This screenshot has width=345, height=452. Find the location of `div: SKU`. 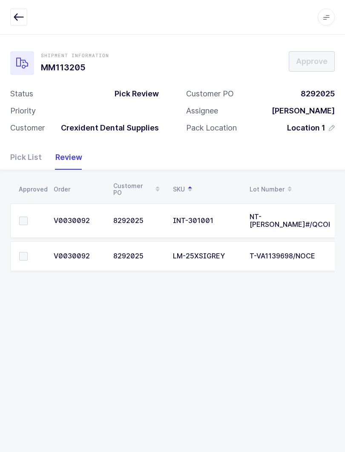

div: SKU is located at coordinates (206, 189).